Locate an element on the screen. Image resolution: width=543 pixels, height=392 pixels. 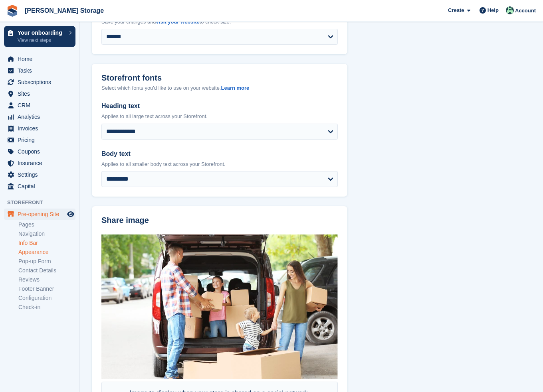
a: Navigation is located at coordinates (47, 234).